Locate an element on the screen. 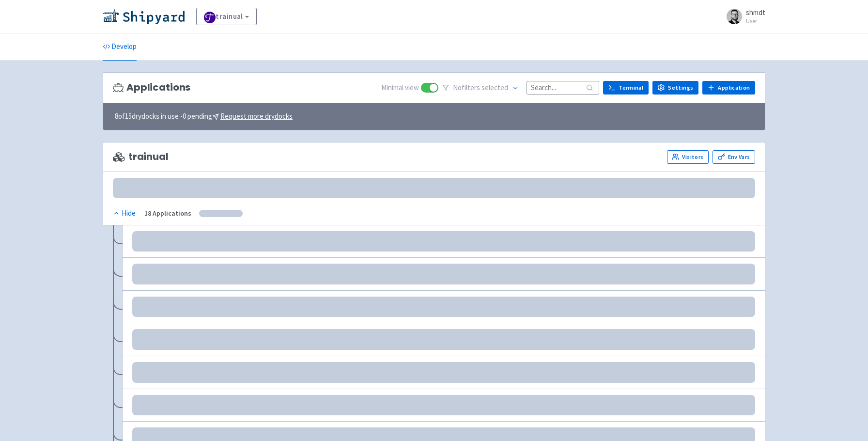 This screenshot has width=868, height=441. div: Hide is located at coordinates (124, 214).